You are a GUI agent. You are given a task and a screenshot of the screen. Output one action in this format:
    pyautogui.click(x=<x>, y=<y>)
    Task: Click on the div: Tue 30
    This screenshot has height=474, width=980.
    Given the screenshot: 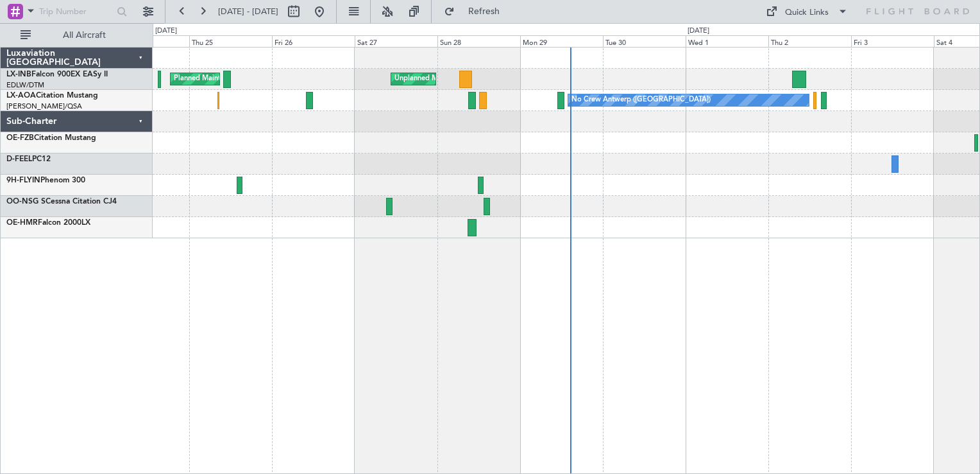 What is the action you would take?
    pyautogui.click(x=644, y=41)
    